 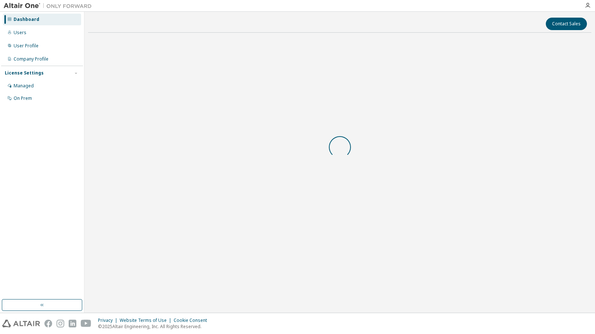 I want to click on img: youtube.svg, so click(x=86, y=323).